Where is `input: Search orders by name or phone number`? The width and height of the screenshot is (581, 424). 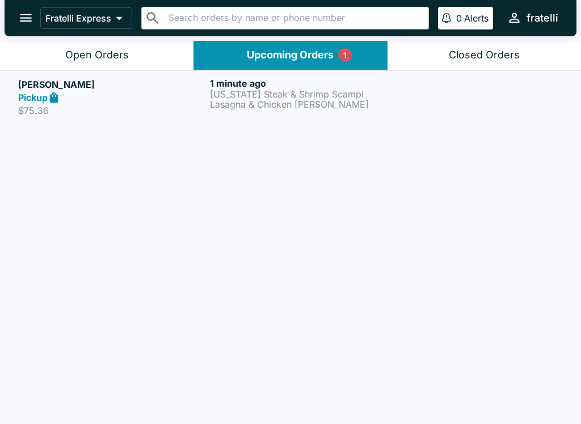
input: Search orders by name or phone number is located at coordinates (295, 18).